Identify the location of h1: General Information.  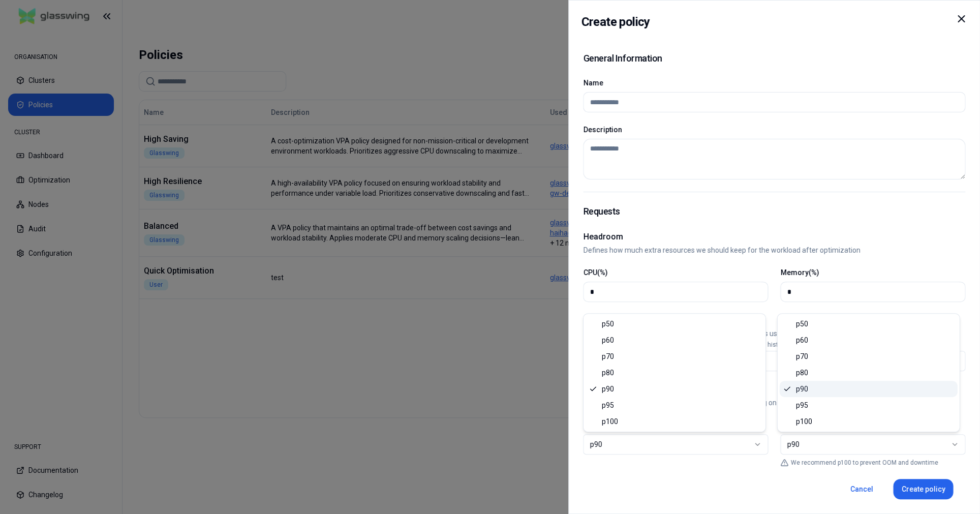
(623, 58).